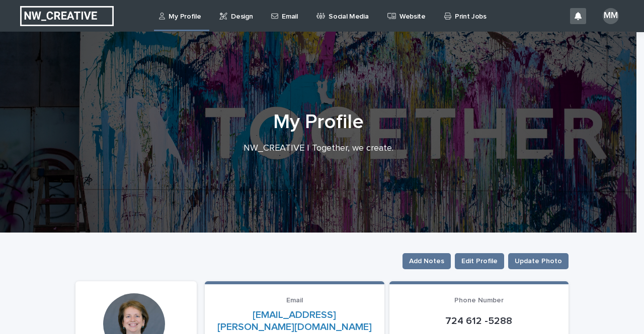 This screenshot has width=644, height=334. I want to click on span: Phone Number, so click(479, 300).